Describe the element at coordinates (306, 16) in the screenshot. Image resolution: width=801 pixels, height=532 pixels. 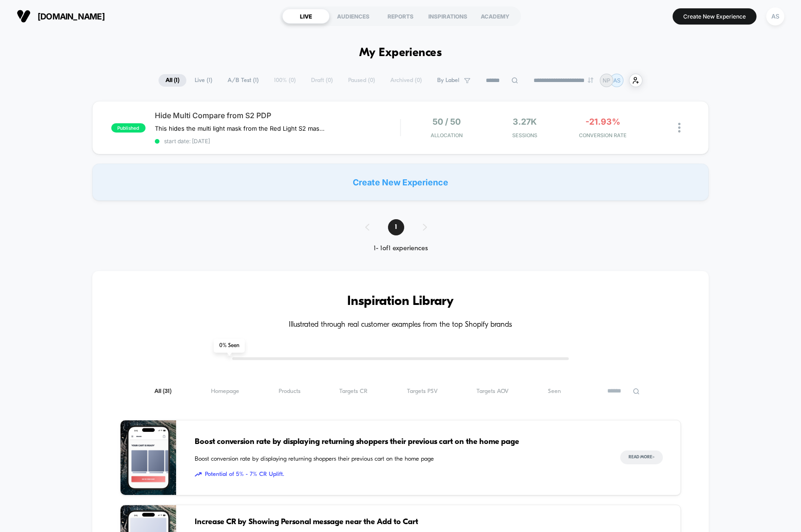
I see `div: LIVE` at that location.